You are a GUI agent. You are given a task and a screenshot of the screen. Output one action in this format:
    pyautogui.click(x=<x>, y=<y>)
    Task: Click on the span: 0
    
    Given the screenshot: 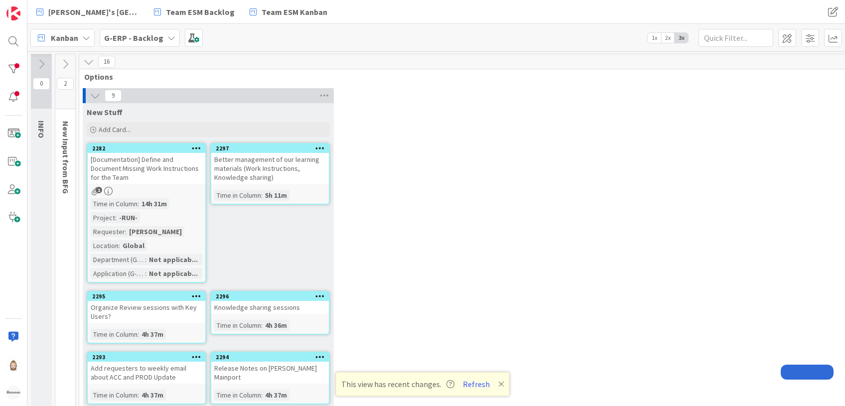 What is the action you would take?
    pyautogui.click(x=41, y=84)
    